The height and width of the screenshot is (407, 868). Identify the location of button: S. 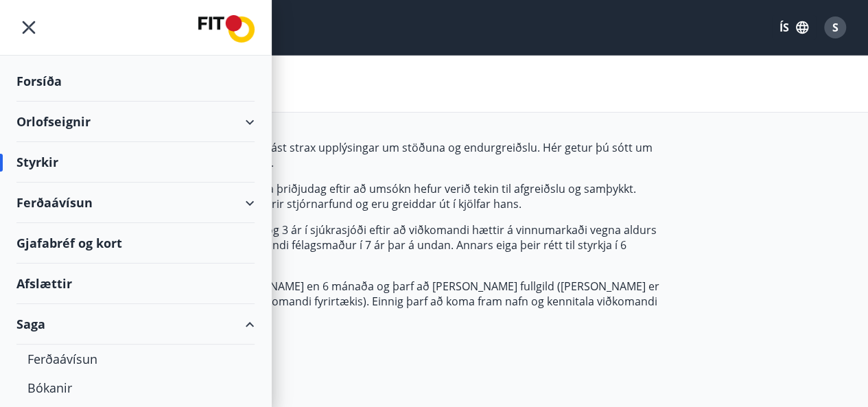
(835, 28).